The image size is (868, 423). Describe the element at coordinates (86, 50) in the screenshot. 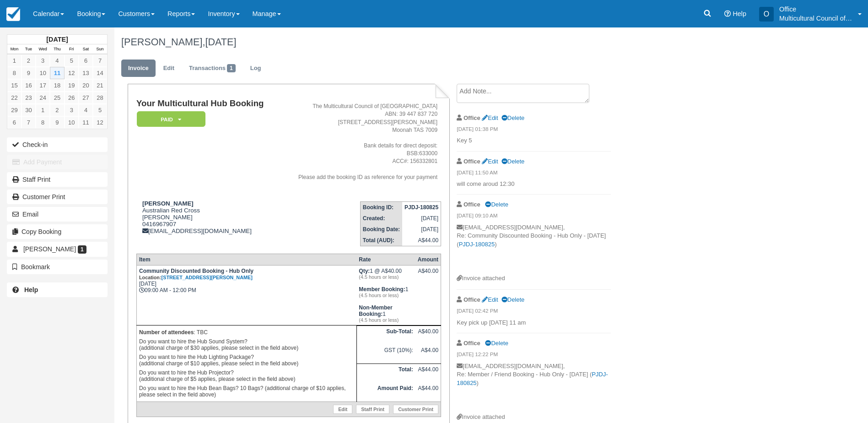

I see `th: Sat` at that location.